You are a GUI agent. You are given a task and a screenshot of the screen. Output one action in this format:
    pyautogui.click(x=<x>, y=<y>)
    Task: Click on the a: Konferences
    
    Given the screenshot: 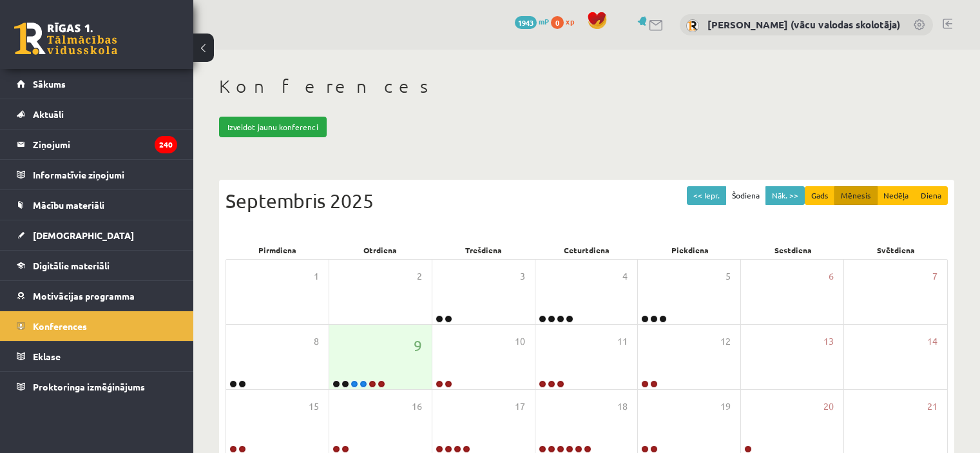 What is the action you would take?
    pyautogui.click(x=97, y=326)
    